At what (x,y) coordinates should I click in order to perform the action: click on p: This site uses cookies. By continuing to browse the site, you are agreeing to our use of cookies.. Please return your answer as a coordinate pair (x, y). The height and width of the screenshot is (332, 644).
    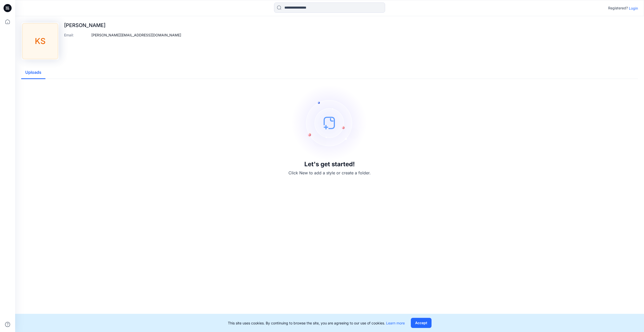
    Looking at the image, I should click on (316, 322).